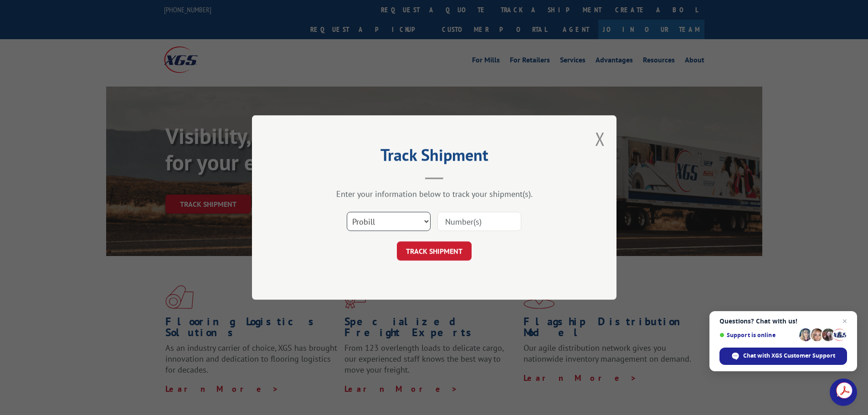 This screenshot has width=868, height=415. What do you see at coordinates (600, 139) in the screenshot?
I see `button: Close modal` at bounding box center [600, 139].